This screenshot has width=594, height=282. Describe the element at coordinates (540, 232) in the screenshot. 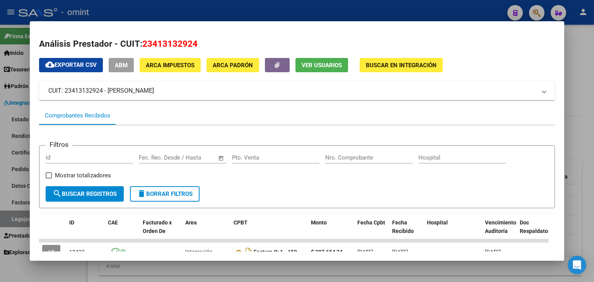

I see `datatable-header-cell: Doc Respaldatoria` at that location.